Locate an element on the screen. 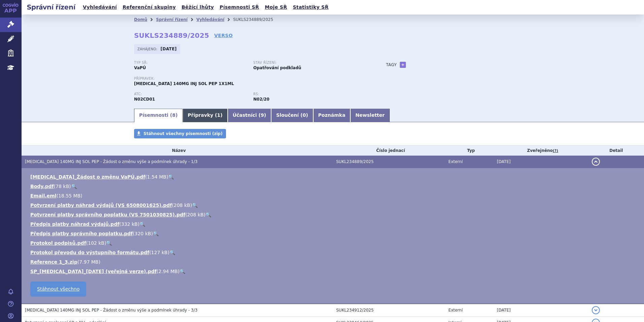  a: Běžící lhůty is located at coordinates (198, 7).